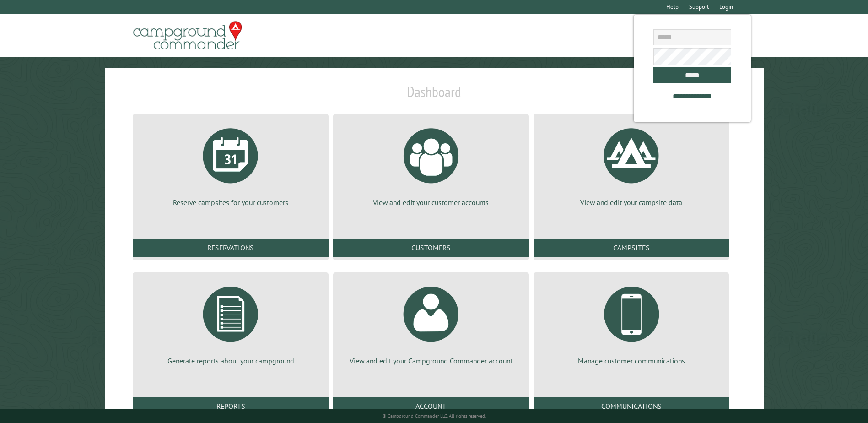 The image size is (868, 423). I want to click on a: Customers, so click(431, 248).